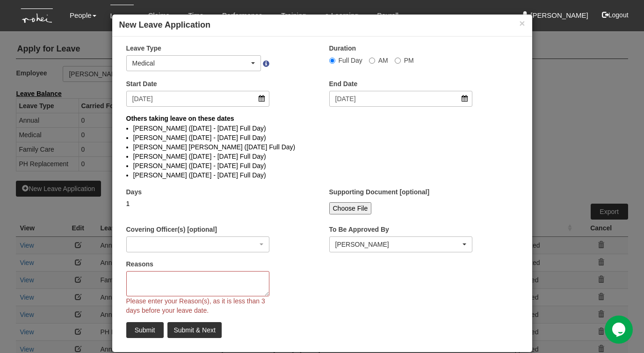 The image size is (644, 353). What do you see at coordinates (351, 208) in the screenshot?
I see `input: Choose File` at bounding box center [351, 208].